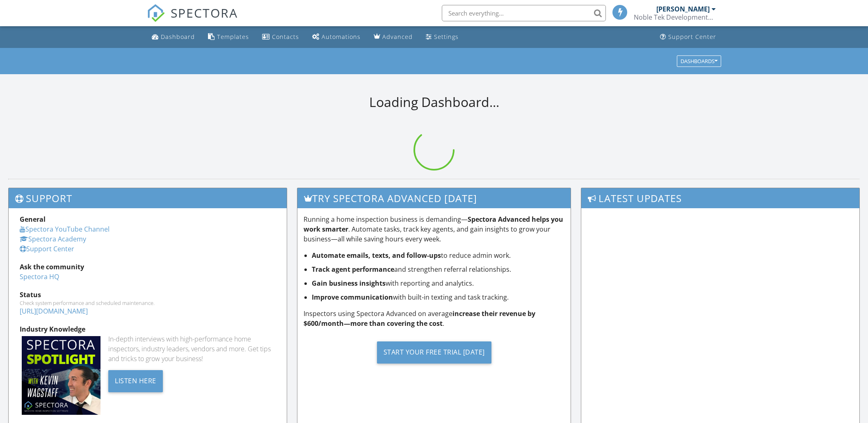 The width and height of the screenshot is (868, 423). I want to click on div: In-depth interviews with high-performance home inspectors, industry leaders, vendors and more. Ge..., so click(192, 349).